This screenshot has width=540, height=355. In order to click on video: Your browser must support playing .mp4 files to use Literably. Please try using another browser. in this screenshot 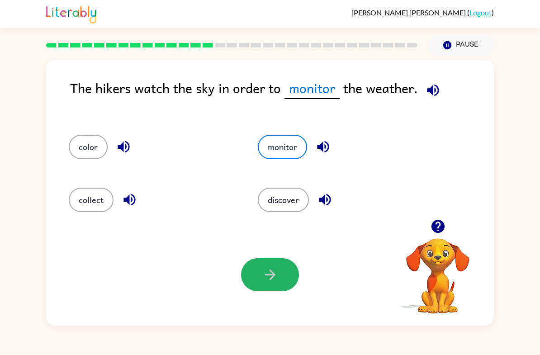, I will do `click(437, 269)`.